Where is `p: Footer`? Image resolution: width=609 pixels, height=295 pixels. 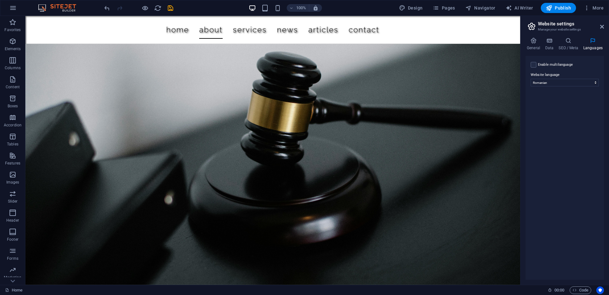
p: Footer is located at coordinates (13, 239).